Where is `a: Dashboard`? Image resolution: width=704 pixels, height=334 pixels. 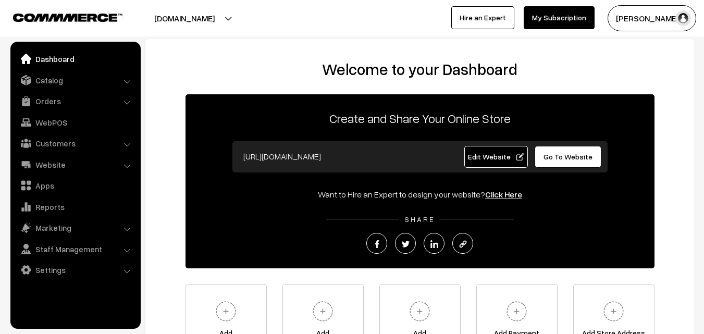
a: Dashboard is located at coordinates (75, 59).